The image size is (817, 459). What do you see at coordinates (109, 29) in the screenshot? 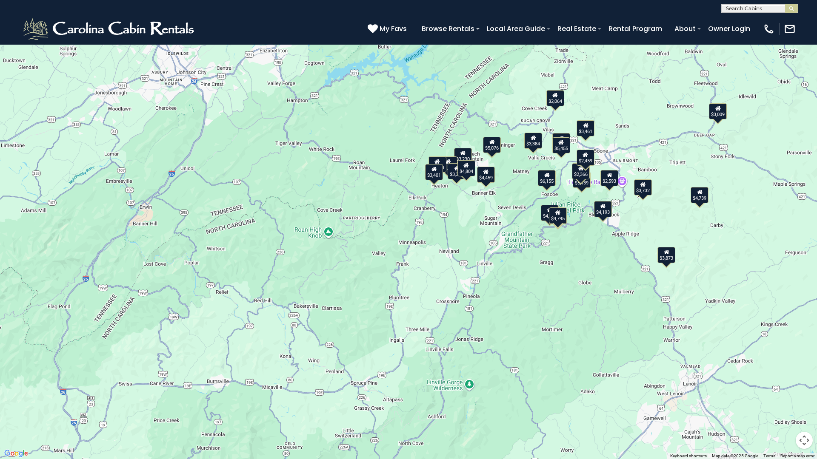
I see `img: White-1-2.png` at bounding box center [109, 29].